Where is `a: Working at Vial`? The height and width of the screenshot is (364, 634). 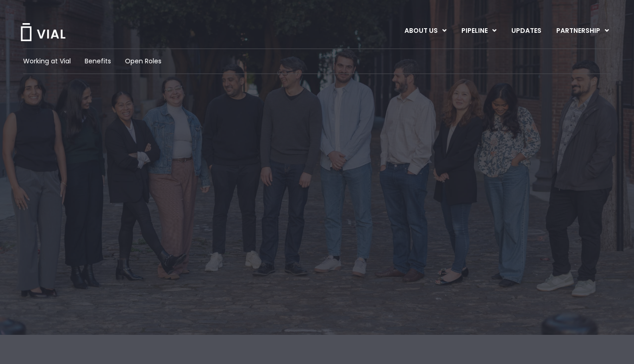
a: Working at Vial is located at coordinates (47, 61).